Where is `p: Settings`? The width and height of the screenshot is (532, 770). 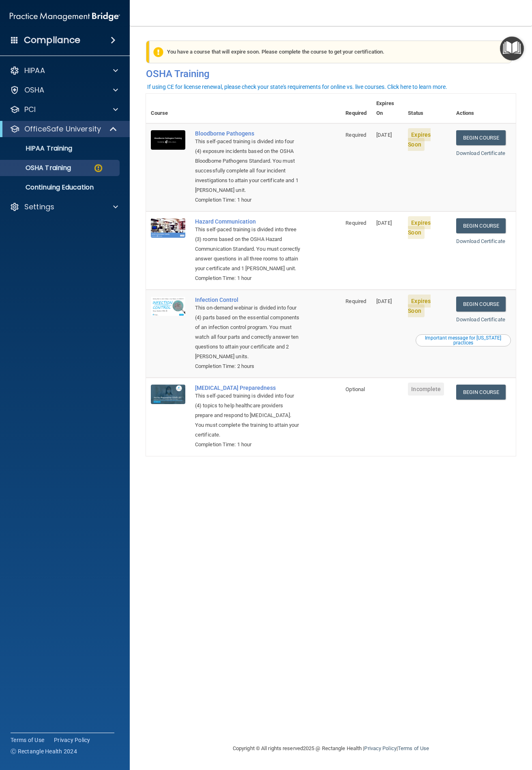 p: Settings is located at coordinates (39, 207).